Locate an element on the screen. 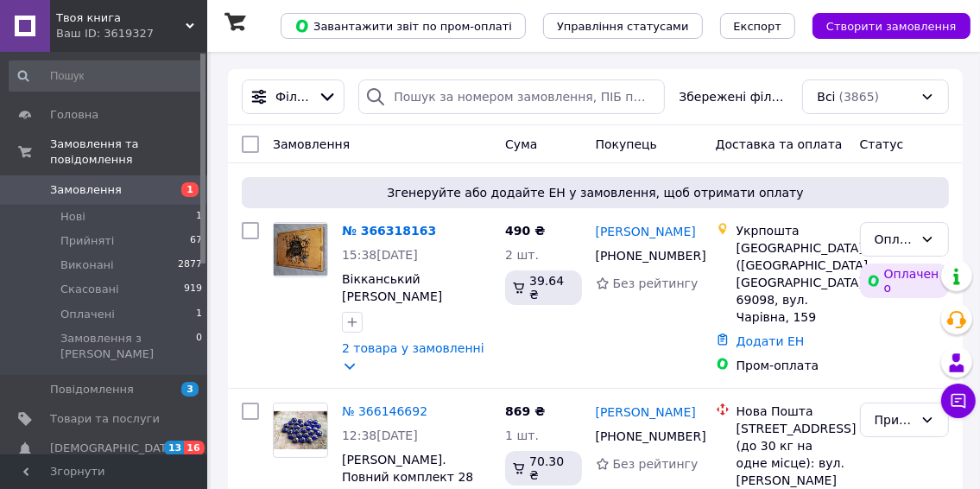 The image size is (980, 489). span: (3865) is located at coordinates (860, 97).